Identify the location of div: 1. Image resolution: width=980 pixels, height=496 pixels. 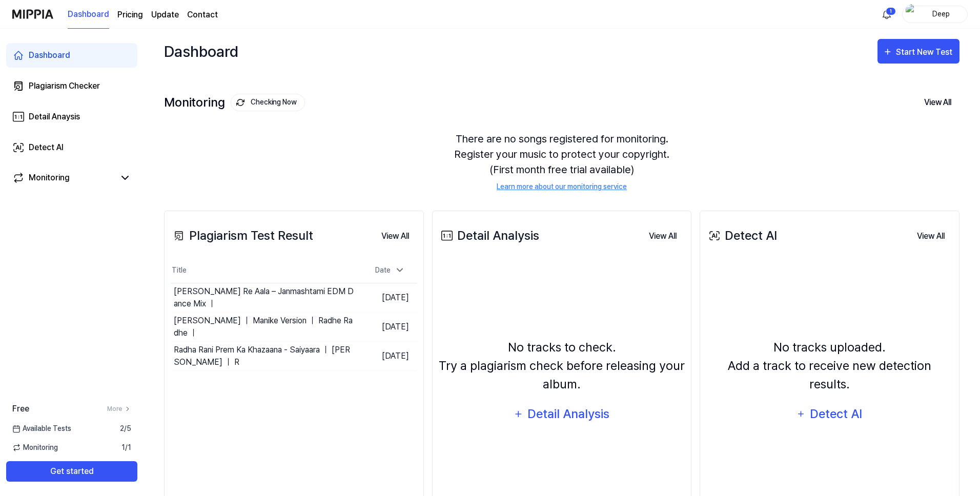
(890, 11).